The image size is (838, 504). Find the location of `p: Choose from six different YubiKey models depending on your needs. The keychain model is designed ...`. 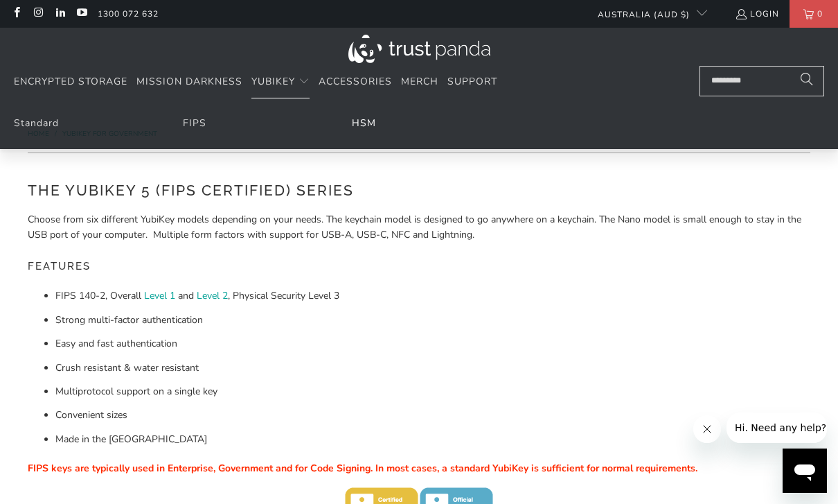

p: Choose from six different YubiKey models depending on your needs. The keychain model is designed ... is located at coordinates (419, 227).